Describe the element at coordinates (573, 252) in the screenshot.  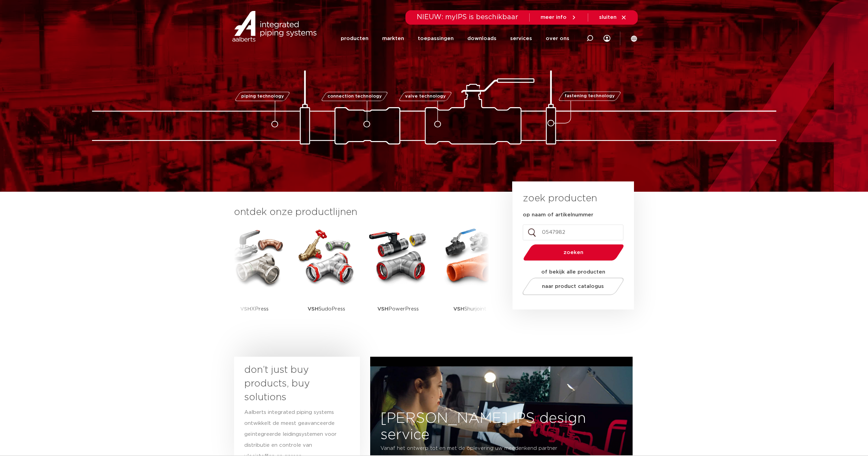
I see `button: zoeken` at that location.